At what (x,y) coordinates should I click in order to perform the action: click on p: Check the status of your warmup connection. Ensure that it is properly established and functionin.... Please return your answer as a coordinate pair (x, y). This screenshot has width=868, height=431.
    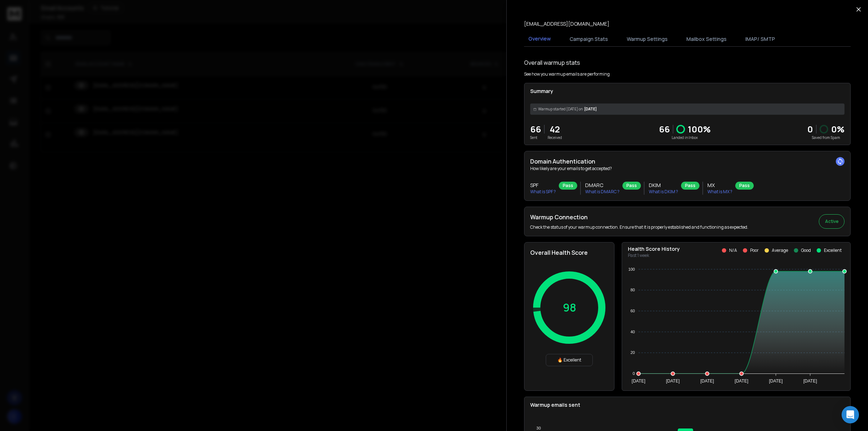
    Looking at the image, I should click on (639, 227).